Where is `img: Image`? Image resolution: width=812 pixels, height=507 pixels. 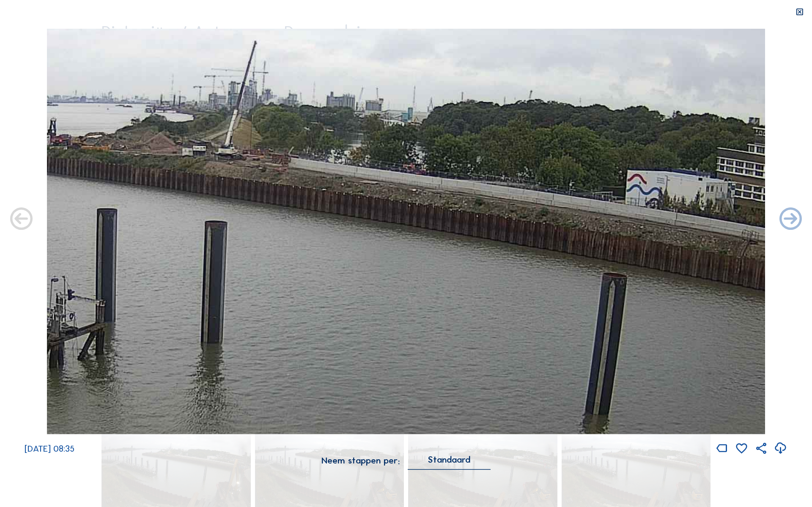
img: Image is located at coordinates (406, 231).